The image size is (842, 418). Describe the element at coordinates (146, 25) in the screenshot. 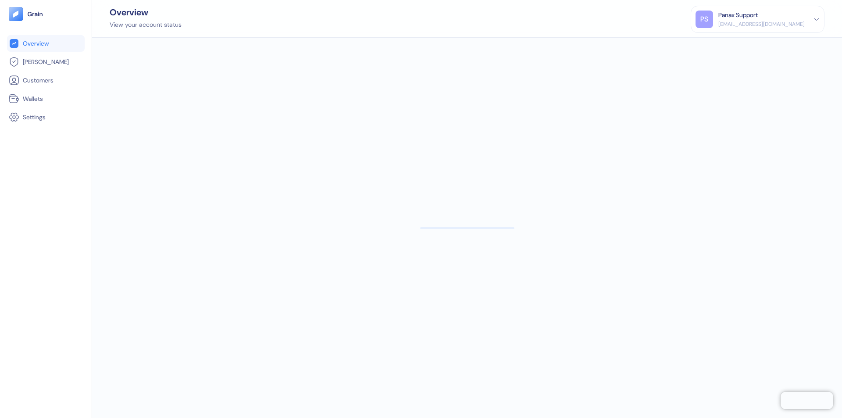

I see `div: View your account status` at that location.